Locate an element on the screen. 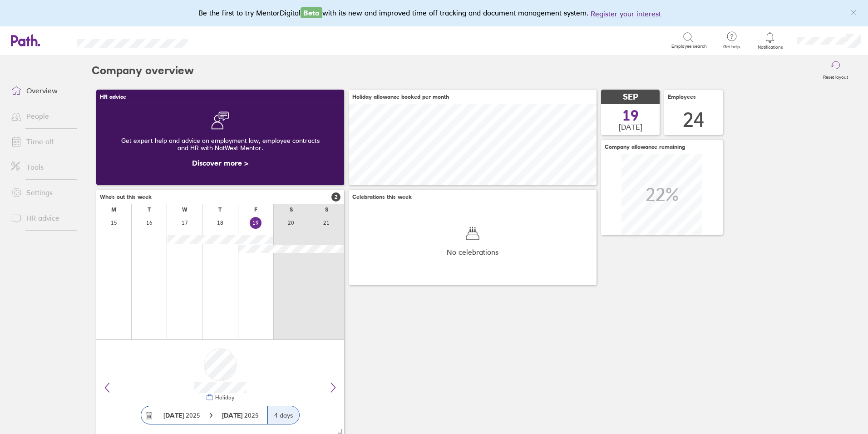 Image resolution: width=868 pixels, height=434 pixels. div: Holiday is located at coordinates (224, 398).